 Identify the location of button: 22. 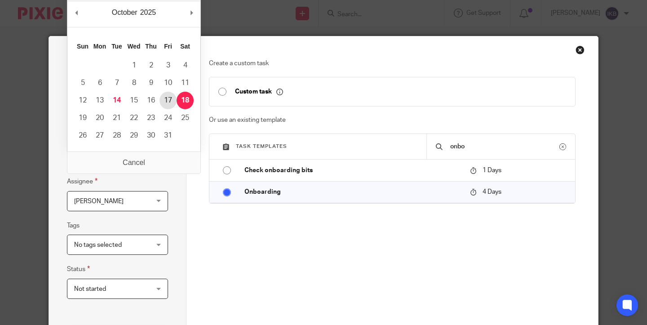
(134, 118).